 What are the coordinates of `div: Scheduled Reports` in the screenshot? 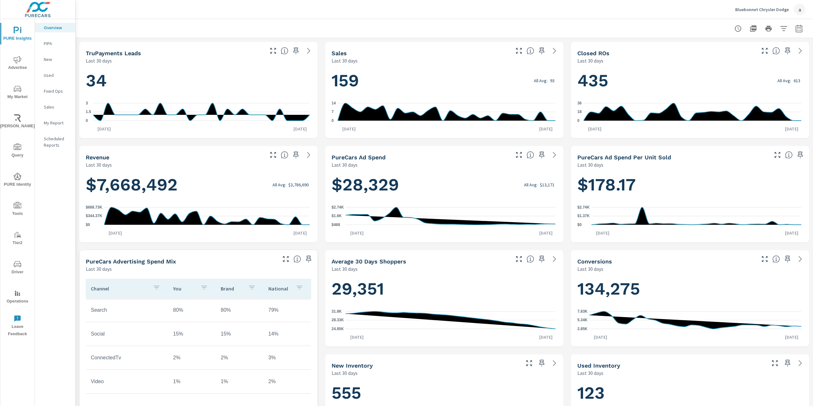 It's located at (55, 142).